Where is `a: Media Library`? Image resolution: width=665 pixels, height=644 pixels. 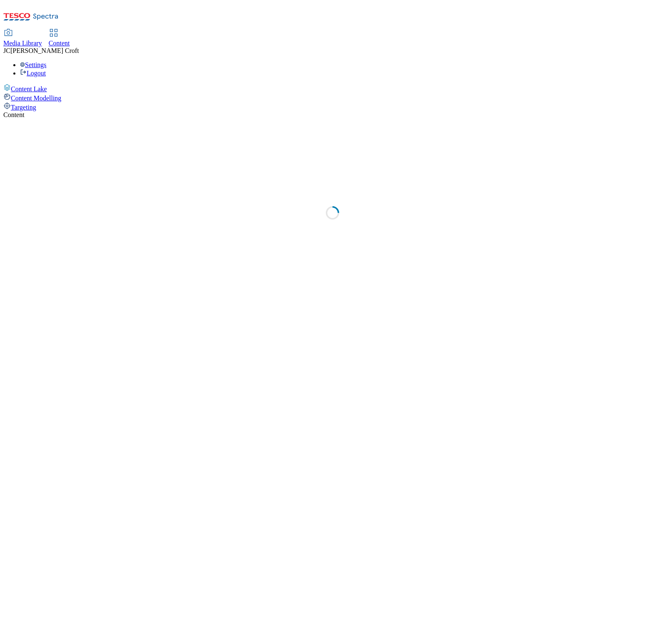 a: Media Library is located at coordinates (23, 39).